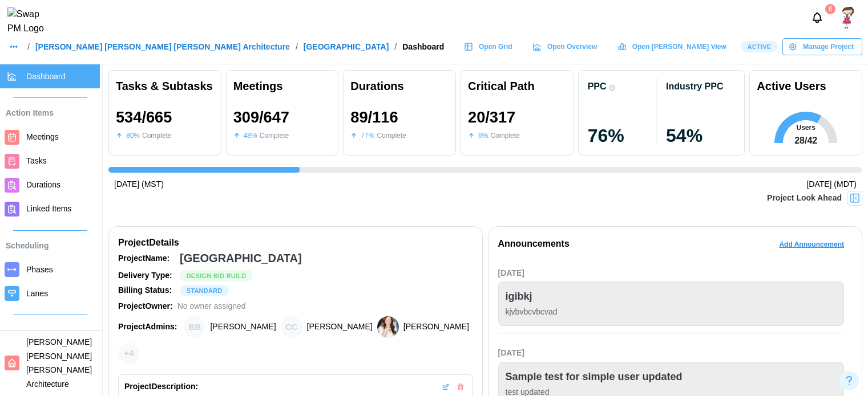  What do you see at coordinates (205, 291) in the screenshot?
I see `span: STANDARD` at bounding box center [205, 291].